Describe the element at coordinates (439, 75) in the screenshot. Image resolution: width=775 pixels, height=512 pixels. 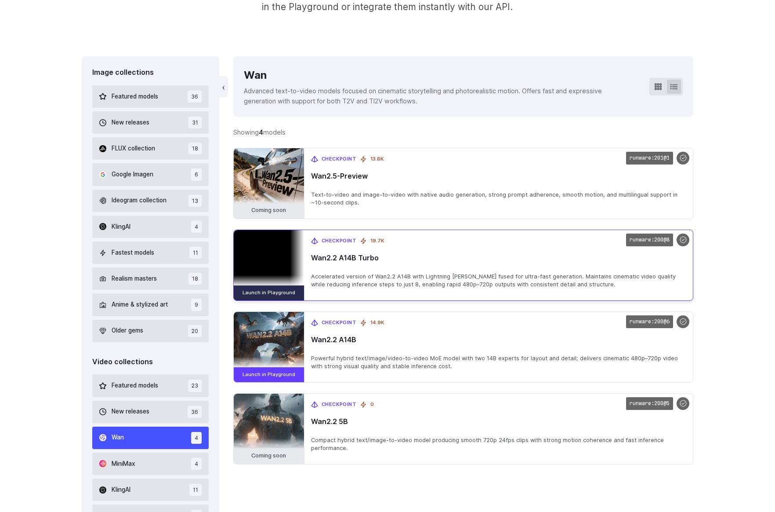
I see `div: Wan` at that location.